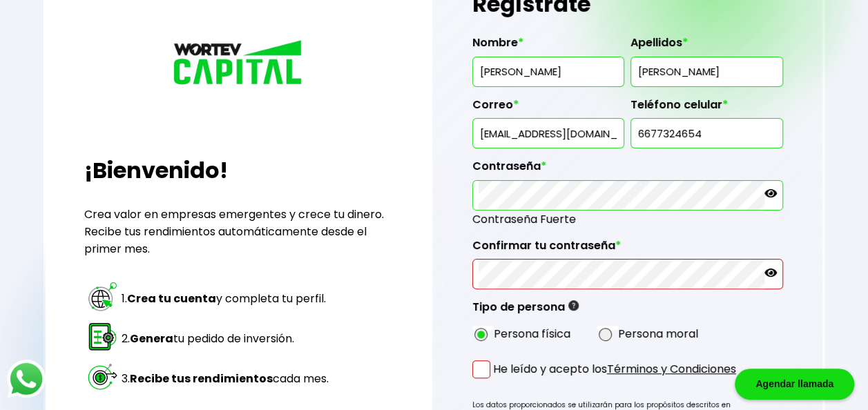 The image size is (868, 410). I want to click on strong: Recibe tus rendimientos, so click(201, 379).